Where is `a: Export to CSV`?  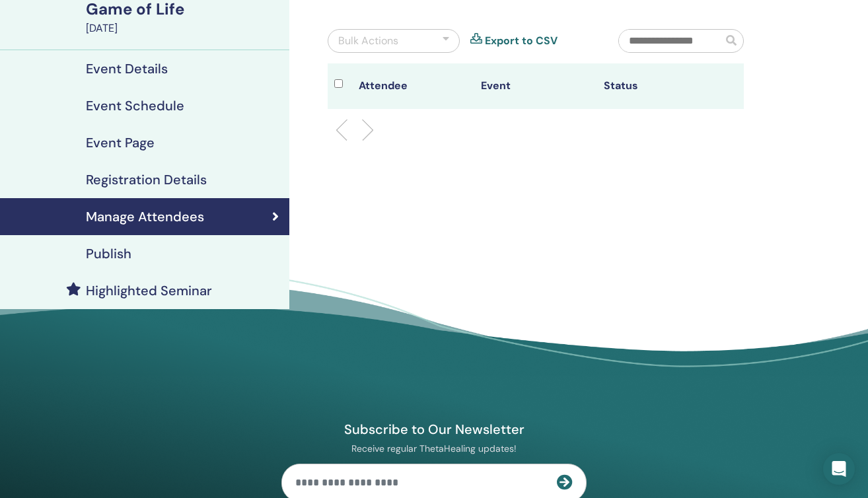 a: Export to CSV is located at coordinates (521, 41).